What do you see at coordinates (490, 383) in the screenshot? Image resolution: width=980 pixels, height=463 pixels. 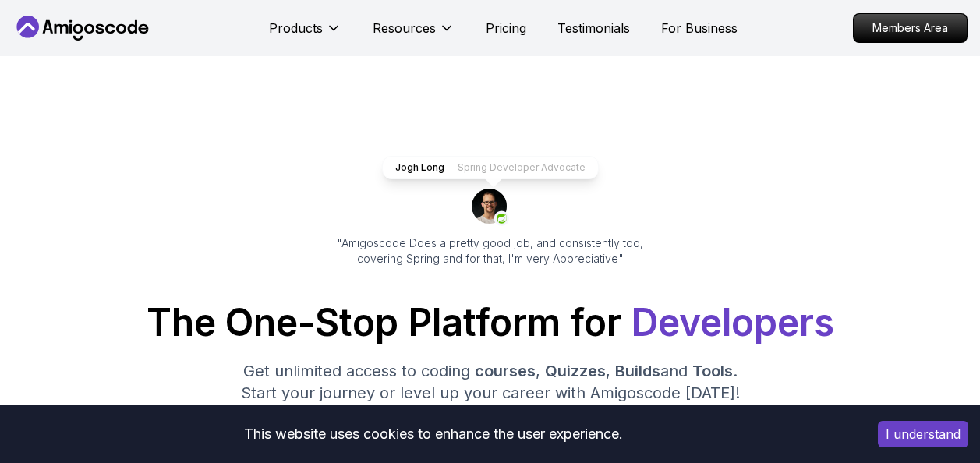 I see `p: Get unlimited access to coding , , and . Start your journey or level up your career with Amigosco...` at bounding box center [490, 383].